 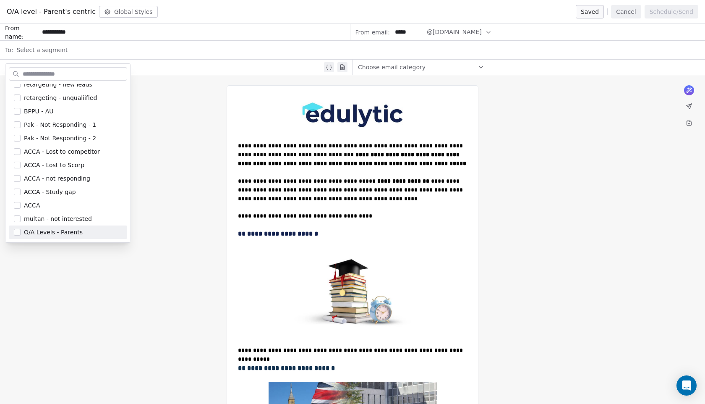 What do you see at coordinates (68, 125) in the screenshot?
I see `div: Suggestions` at bounding box center [68, 125].